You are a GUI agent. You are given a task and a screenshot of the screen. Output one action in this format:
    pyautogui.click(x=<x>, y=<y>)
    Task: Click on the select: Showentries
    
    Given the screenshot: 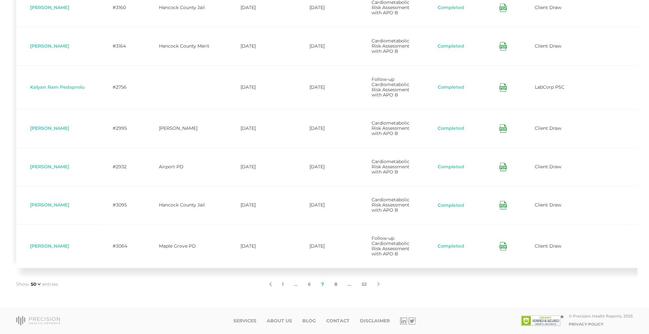 What is the action you would take?
    pyautogui.click(x=36, y=284)
    